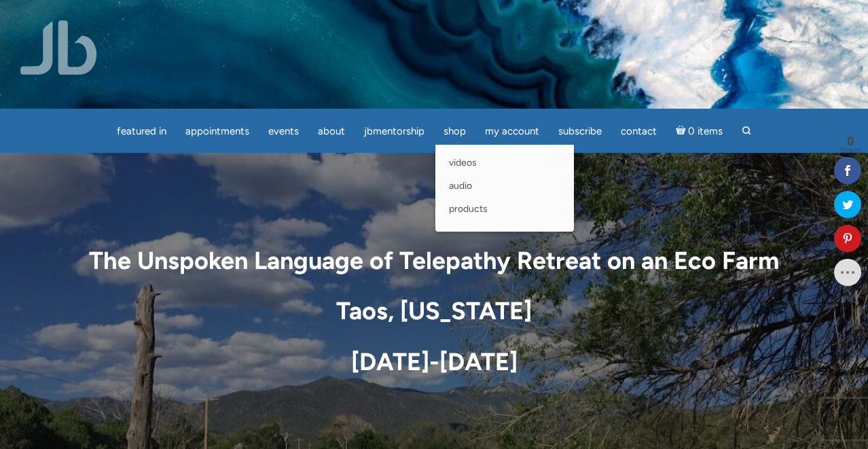 This screenshot has width=868, height=449. Describe the element at coordinates (283, 131) in the screenshot. I see `a: Events` at that location.